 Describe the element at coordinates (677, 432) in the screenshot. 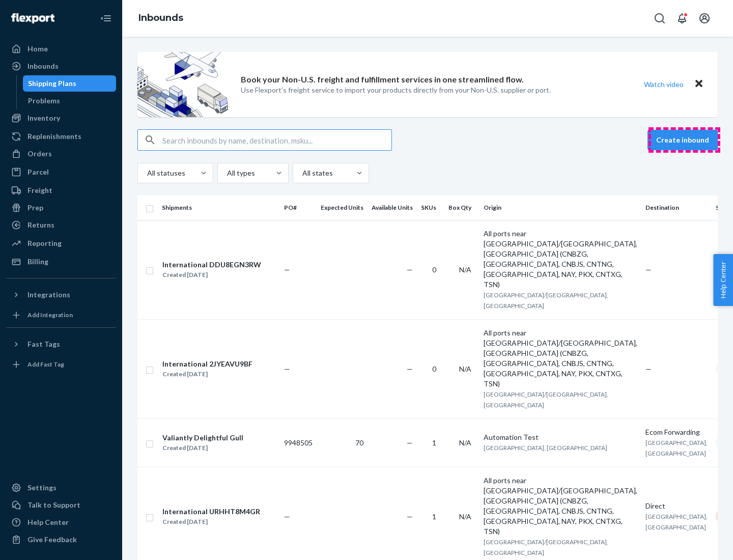

I see `div: Ecom Forwarding` at that location.